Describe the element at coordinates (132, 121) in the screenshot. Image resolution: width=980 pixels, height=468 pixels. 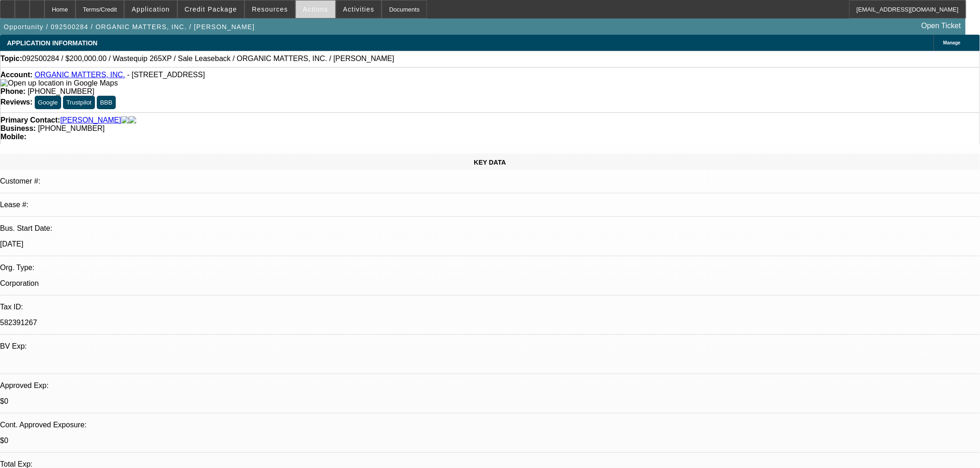
I see `img: linkedin-icon.png` at that location.